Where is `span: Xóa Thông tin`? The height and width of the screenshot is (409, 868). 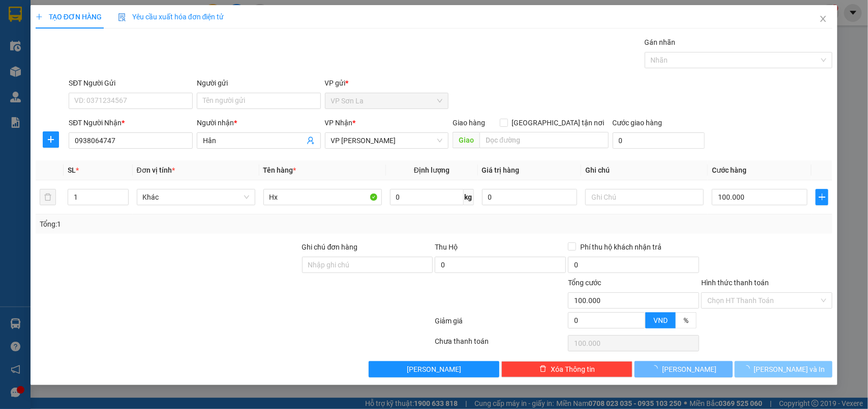 span: Xóa Thông tin is located at coordinates (573, 369).